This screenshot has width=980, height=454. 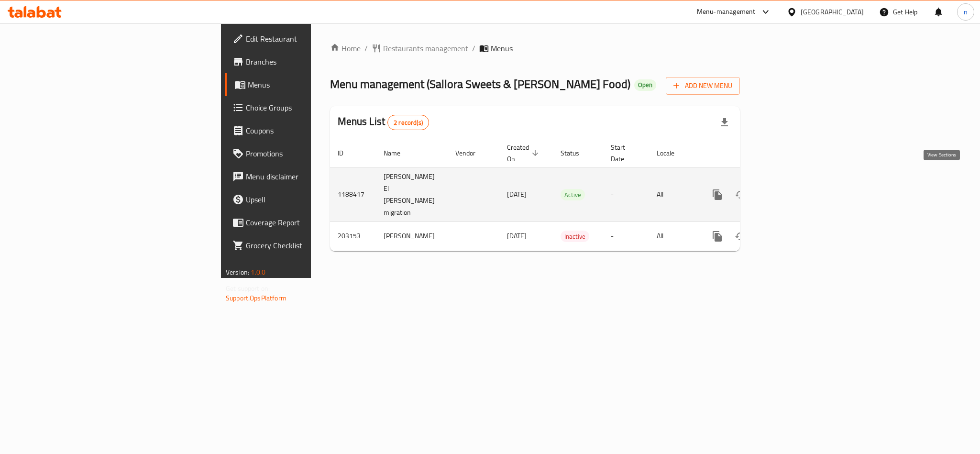 I want to click on span: Active, so click(x=573, y=194).